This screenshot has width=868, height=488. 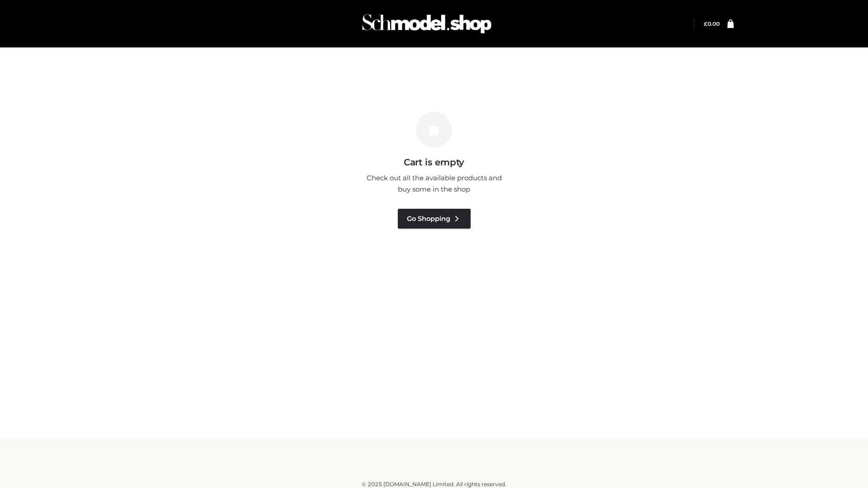 What do you see at coordinates (711, 23) in the screenshot?
I see `bdi: 0.00` at bounding box center [711, 23].